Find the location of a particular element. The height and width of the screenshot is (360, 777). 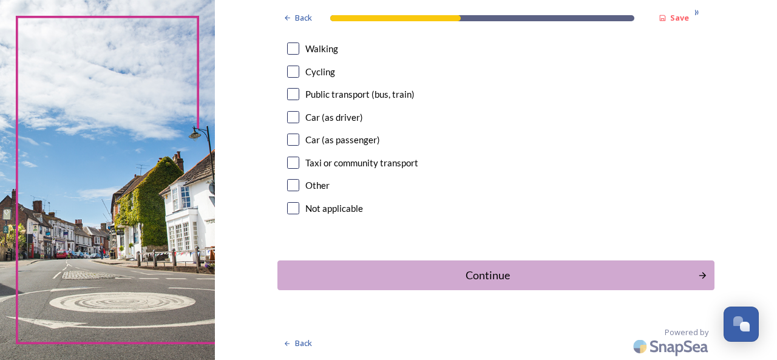

div: Taxi or community transport is located at coordinates (362, 163).